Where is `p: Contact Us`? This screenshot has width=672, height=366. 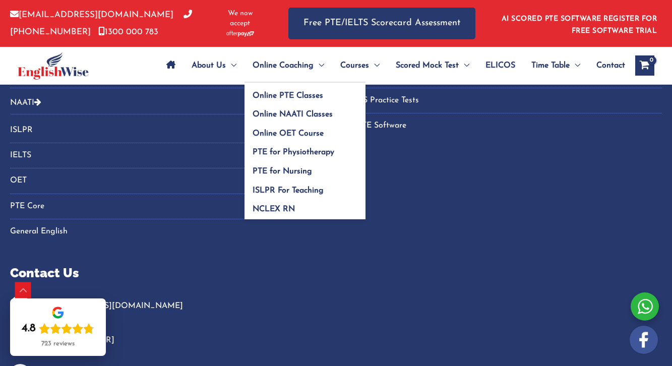 p: Contact Us is located at coordinates (336, 273).